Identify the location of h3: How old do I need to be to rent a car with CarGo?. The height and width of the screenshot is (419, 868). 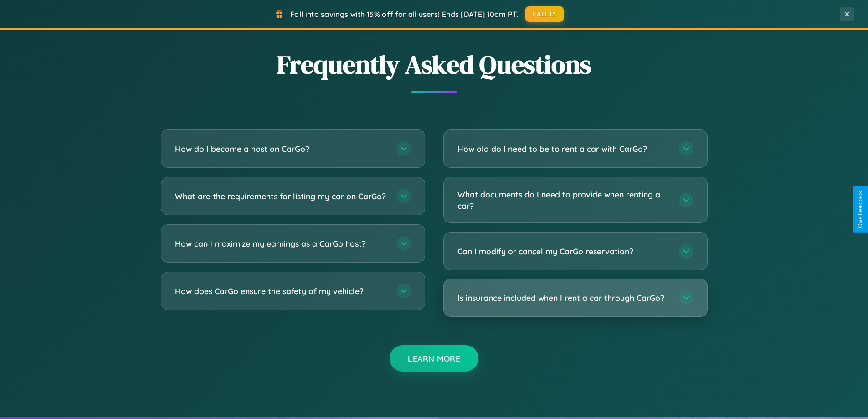
(564, 149).